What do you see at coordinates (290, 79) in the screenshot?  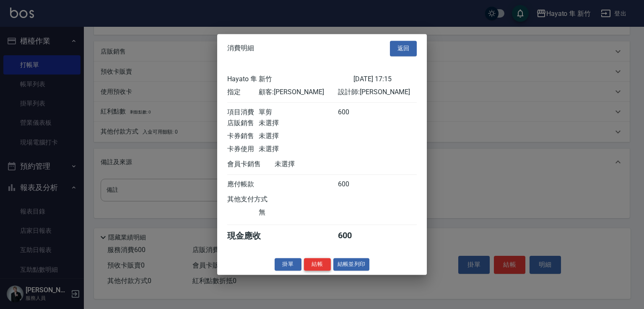 I see `div: Hayato 隼 新竹` at bounding box center [290, 79].